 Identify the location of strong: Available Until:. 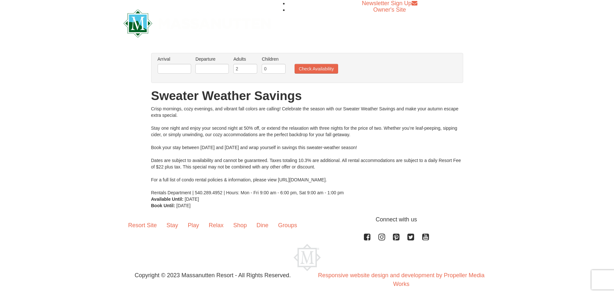
(167, 199).